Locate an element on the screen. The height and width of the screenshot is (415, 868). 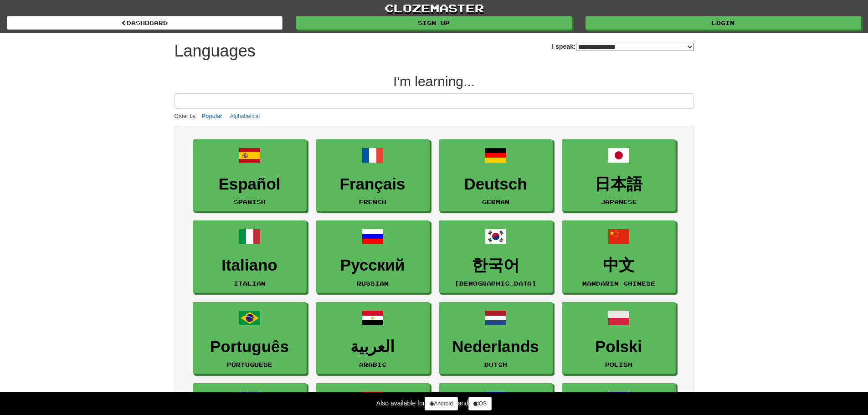
h3: 한국어 is located at coordinates (496, 265).